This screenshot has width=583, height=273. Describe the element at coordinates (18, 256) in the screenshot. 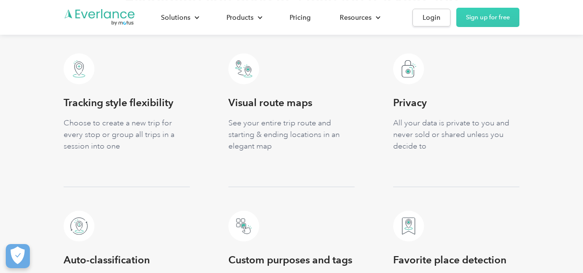

I see `button: Cookies Settings` at that location.